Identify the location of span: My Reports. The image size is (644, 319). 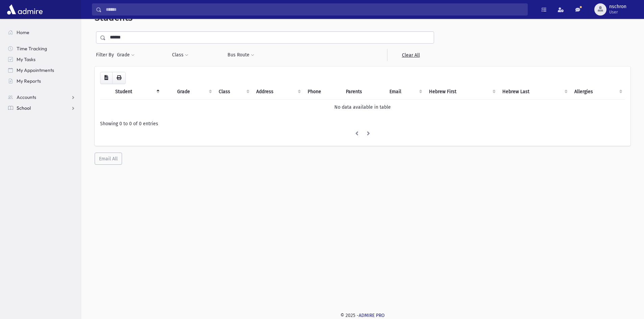
(29, 81).